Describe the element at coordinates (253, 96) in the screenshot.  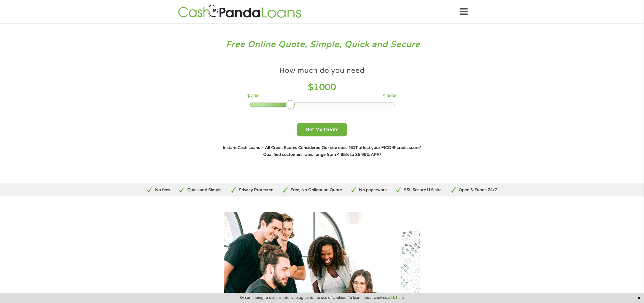
I see `p: $ 200` at that location.